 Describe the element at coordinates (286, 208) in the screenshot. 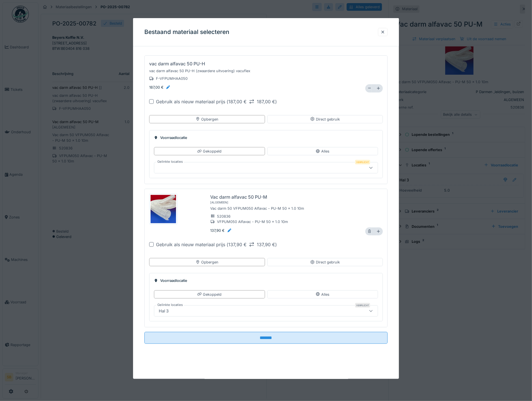

I see `div: Vac darm 50 VFPUM050 Alfavac - PU-M 50 x 1.0 10m` at that location.